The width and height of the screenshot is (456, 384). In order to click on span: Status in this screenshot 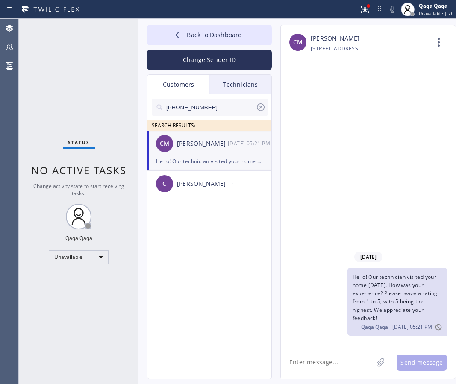, I will do `click(79, 142)`.